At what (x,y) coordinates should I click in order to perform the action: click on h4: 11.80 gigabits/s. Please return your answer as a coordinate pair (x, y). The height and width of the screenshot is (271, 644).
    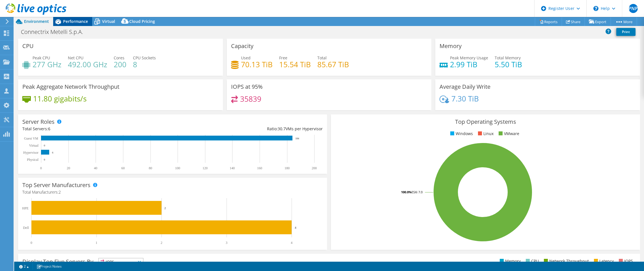
    Looking at the image, I should click on (60, 99).